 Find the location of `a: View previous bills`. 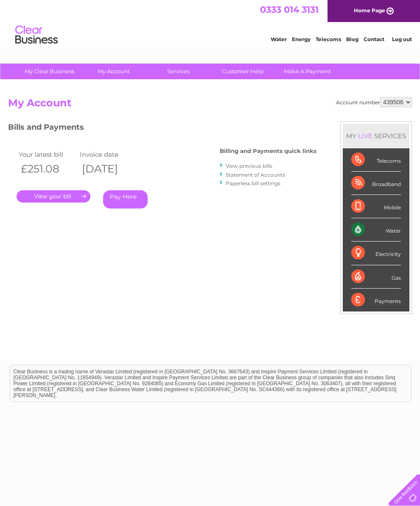

a: View previous bills is located at coordinates (249, 166).